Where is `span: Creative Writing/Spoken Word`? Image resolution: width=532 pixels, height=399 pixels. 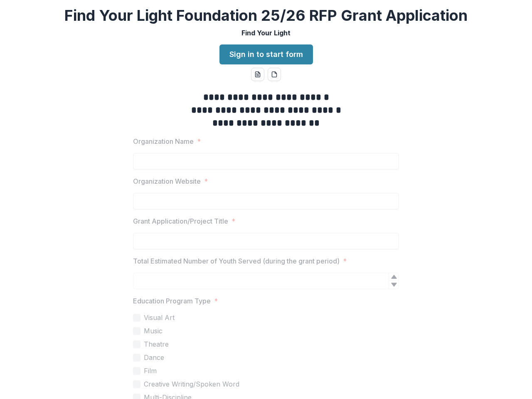 span: Creative Writing/Spoken Word is located at coordinates (192, 384).